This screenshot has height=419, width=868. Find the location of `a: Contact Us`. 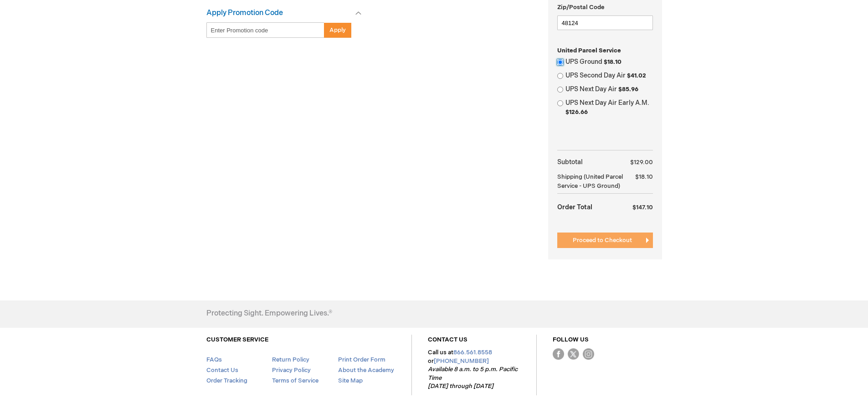

a: Contact Us is located at coordinates (222, 370).